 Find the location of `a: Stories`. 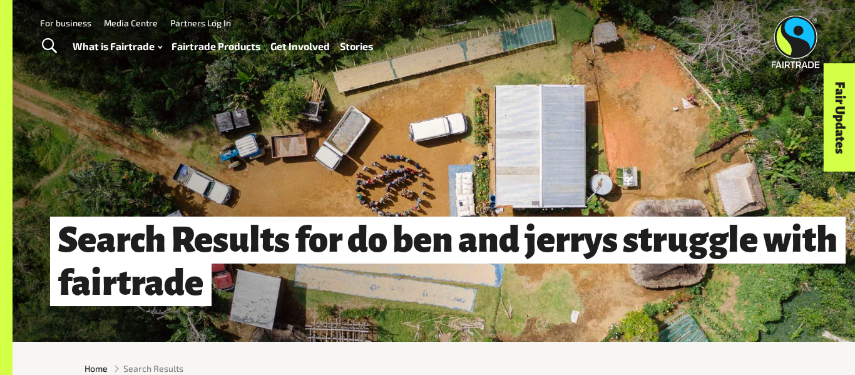

a: Stories is located at coordinates (356, 46).